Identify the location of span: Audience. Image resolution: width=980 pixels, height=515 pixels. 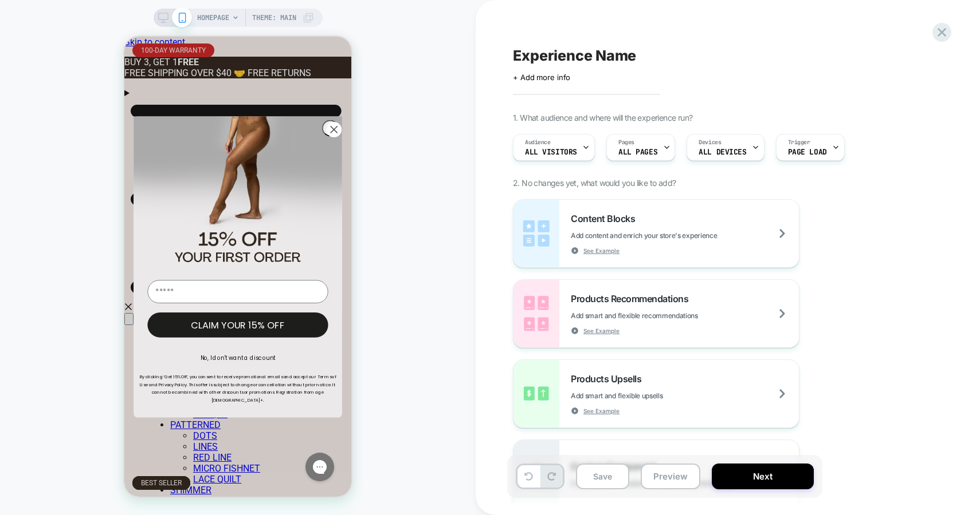
(537, 142).